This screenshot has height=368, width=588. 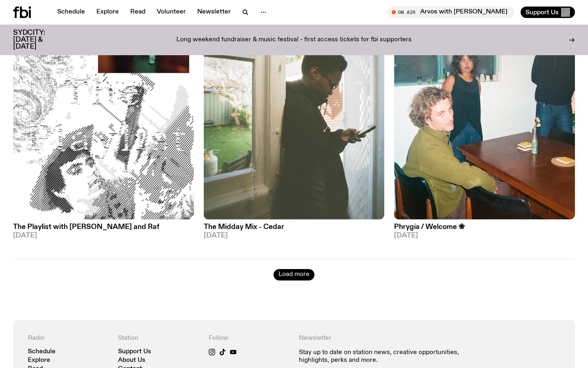 What do you see at coordinates (158, 338) in the screenshot?
I see `h4: Station` at bounding box center [158, 338].